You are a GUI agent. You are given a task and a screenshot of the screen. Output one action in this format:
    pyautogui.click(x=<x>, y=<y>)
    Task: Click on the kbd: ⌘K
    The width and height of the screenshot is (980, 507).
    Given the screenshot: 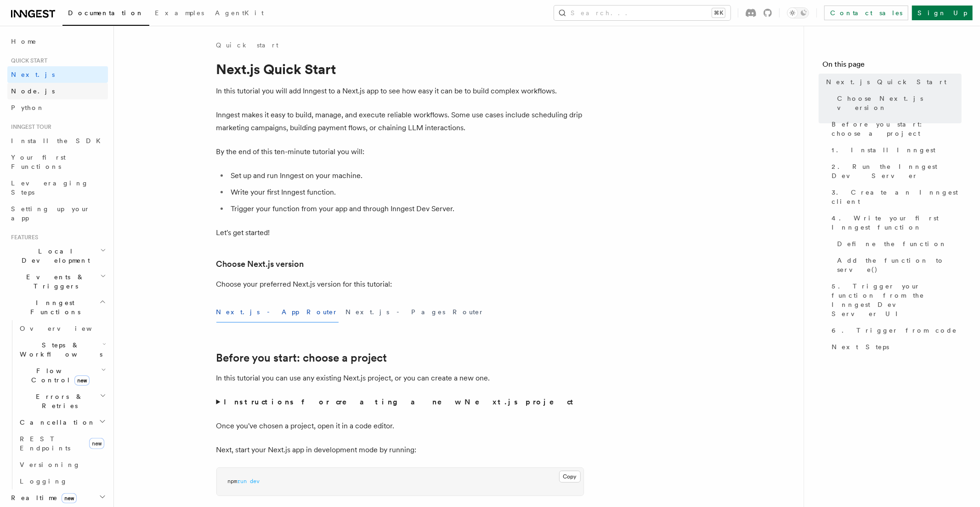 What is the action you would take?
    pyautogui.click(x=719, y=13)
    